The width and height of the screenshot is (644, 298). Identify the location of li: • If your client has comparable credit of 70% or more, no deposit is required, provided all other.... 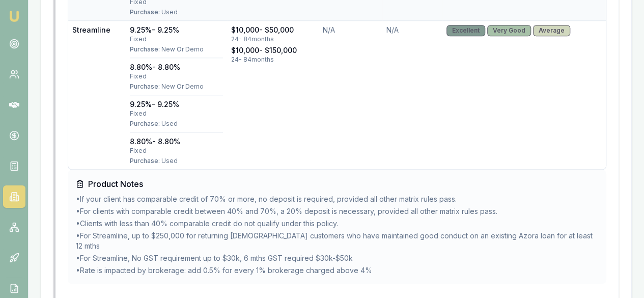
(337, 199).